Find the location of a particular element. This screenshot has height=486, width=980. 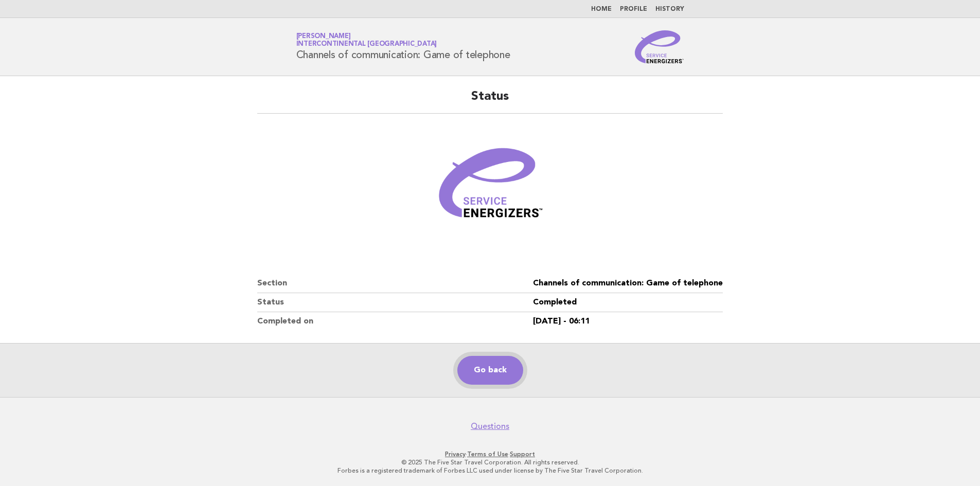

dt: Status is located at coordinates (395, 302).